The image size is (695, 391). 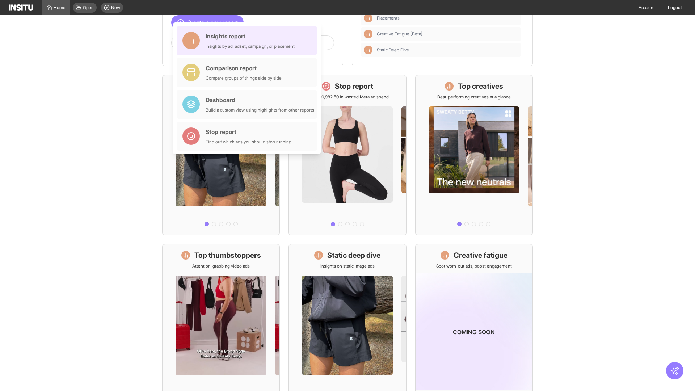 I want to click on div: Dashboard, so click(x=260, y=100).